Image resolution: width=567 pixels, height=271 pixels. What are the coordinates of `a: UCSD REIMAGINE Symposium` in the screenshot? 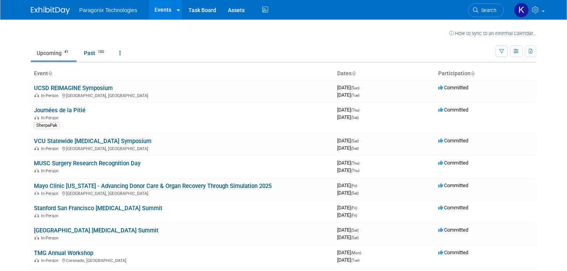 It's located at (73, 88).